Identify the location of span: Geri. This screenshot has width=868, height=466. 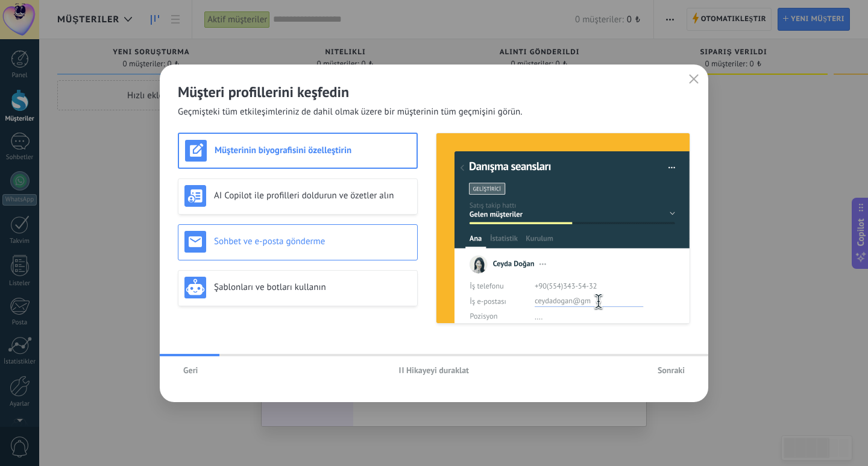
(190, 370).